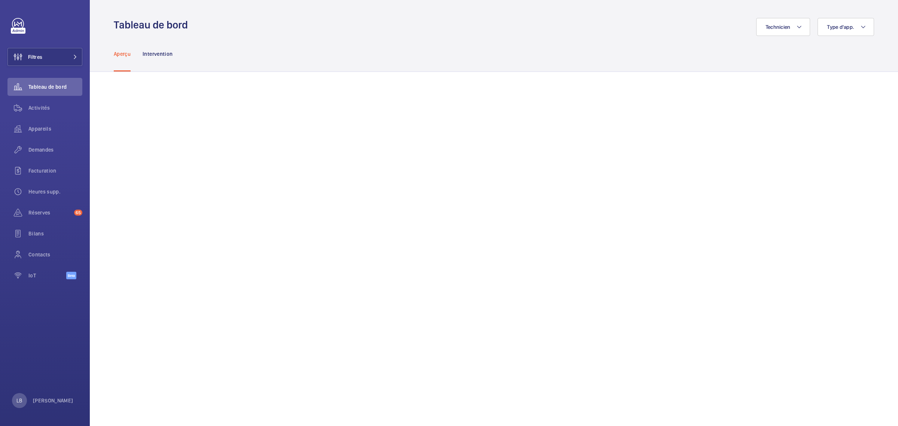 The height and width of the screenshot is (426, 898). I want to click on span: 65, so click(78, 212).